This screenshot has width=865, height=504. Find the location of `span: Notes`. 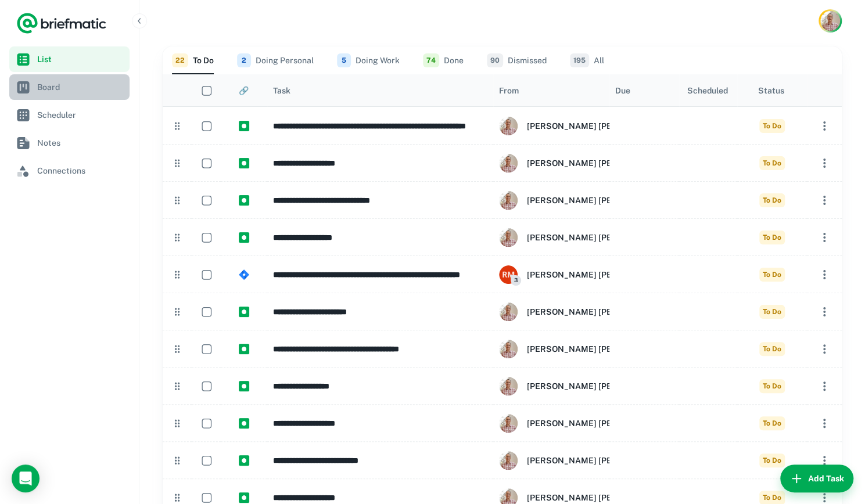

span: Notes is located at coordinates (81, 143).